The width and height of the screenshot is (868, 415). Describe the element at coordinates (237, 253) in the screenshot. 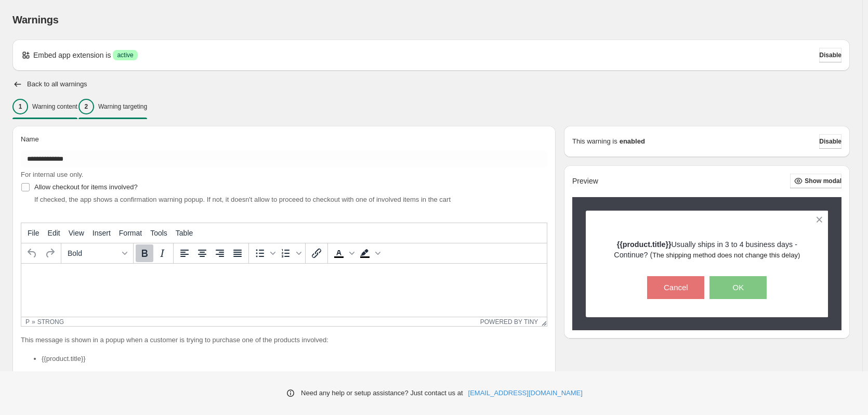

I see `button: Justify` at that location.